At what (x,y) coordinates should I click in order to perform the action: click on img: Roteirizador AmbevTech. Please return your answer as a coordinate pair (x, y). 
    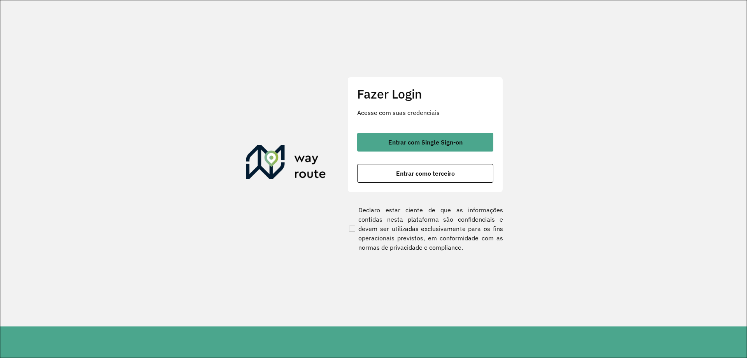
    Looking at the image, I should click on (286, 163).